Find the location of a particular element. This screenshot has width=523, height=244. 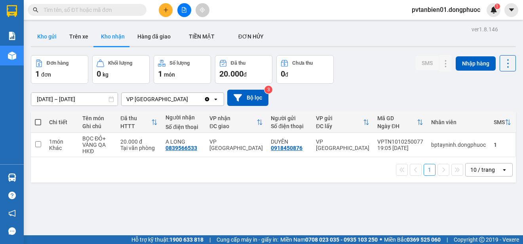

button: Bộ lọc is located at coordinates (248, 97).